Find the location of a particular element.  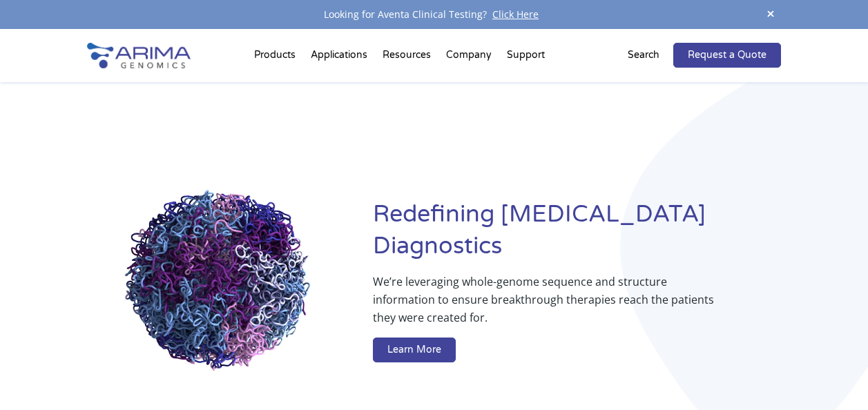

p: Search is located at coordinates (644, 55).